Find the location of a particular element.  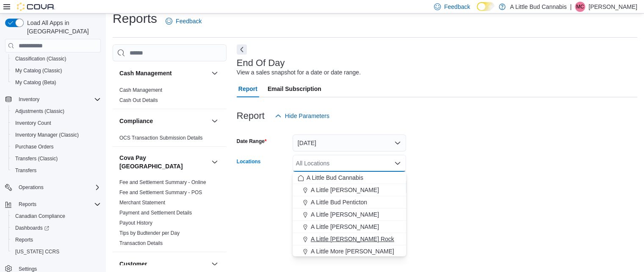

span: Washington CCRS is located at coordinates (57, 252).